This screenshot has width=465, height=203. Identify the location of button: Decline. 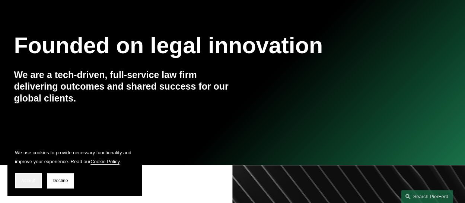
(60, 181).